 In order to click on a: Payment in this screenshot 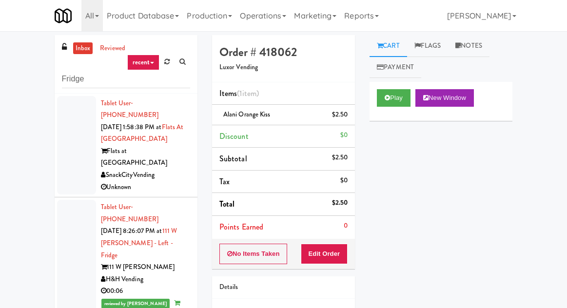, I will do `click(396, 67)`.